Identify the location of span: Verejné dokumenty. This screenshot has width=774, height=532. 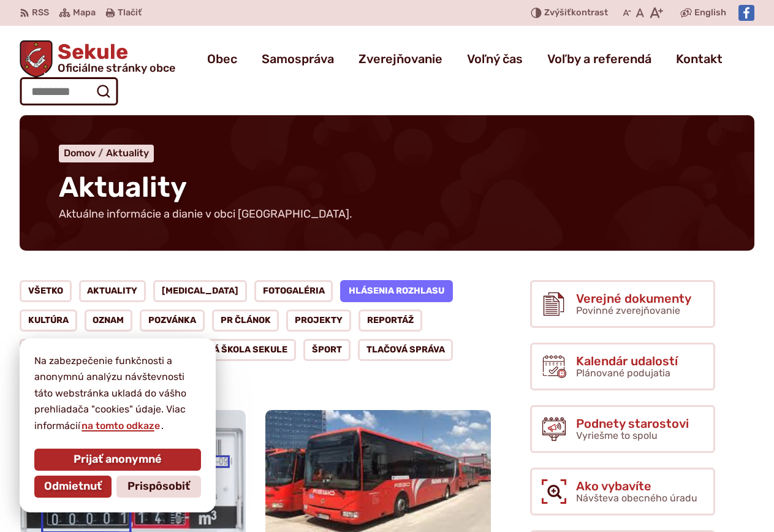
(634, 298).